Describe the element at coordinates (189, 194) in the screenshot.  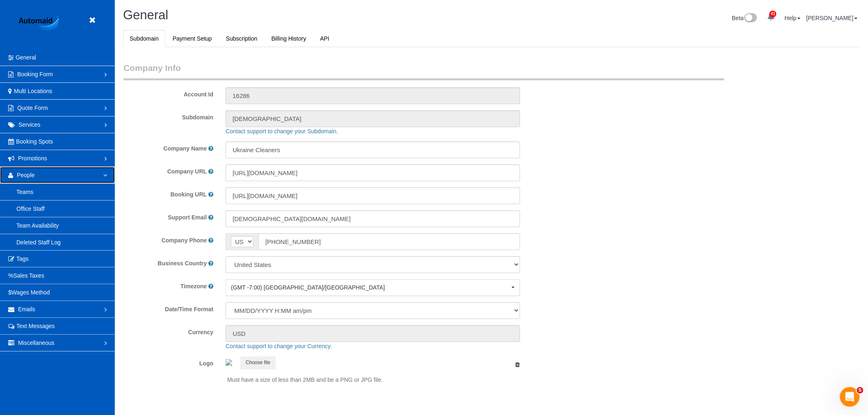
I see `label: Booking URL` at that location.